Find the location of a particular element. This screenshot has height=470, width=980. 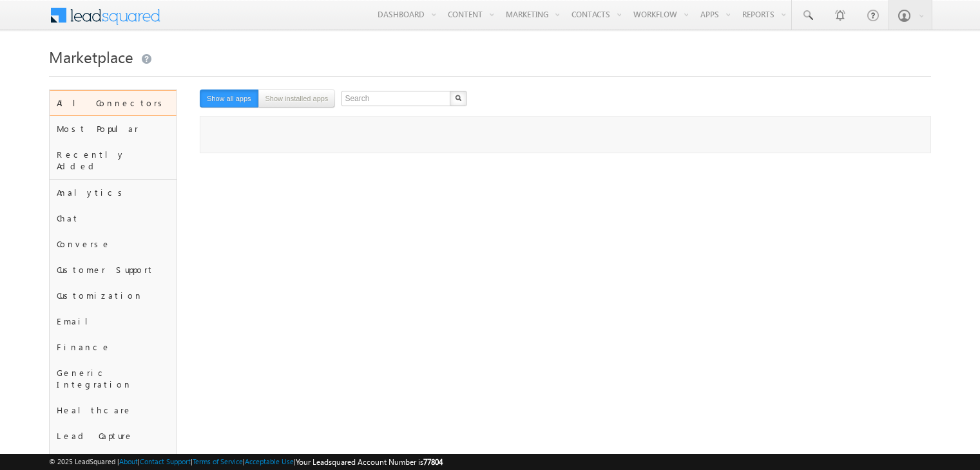

a: Contact Support is located at coordinates (165, 461).